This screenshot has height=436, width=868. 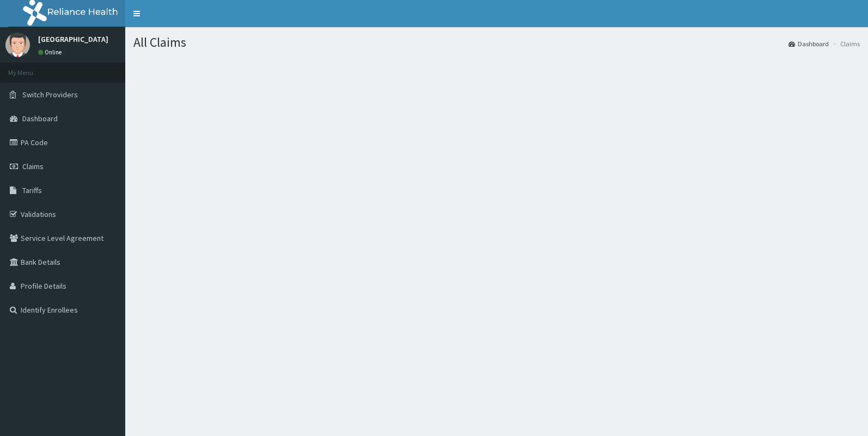 I want to click on img: User Image, so click(x=17, y=44).